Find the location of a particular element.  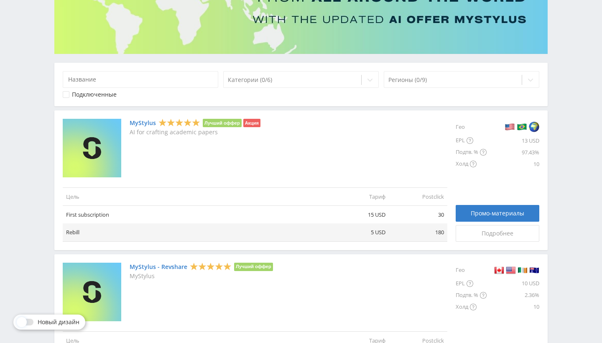

p: MyStylus is located at coordinates (201, 276).